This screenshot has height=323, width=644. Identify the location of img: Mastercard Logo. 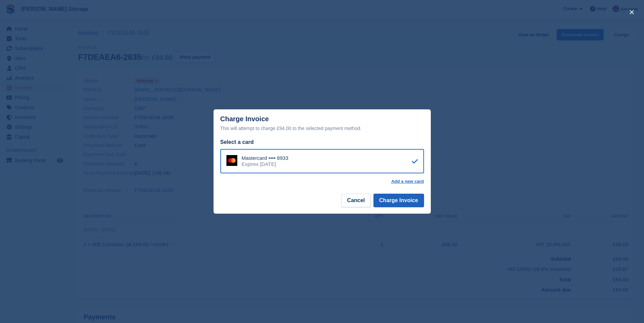
(232, 161).